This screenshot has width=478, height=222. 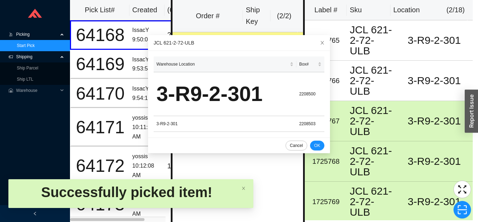 What do you see at coordinates (323, 43) in the screenshot?
I see `button: Close` at bounding box center [323, 43].